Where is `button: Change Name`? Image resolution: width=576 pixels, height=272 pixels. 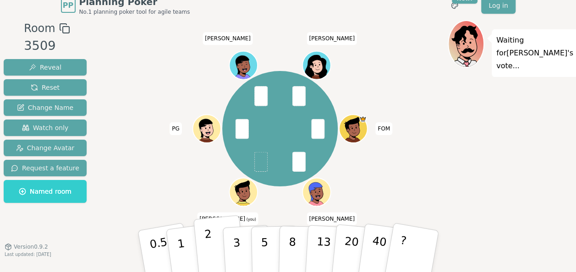
button: Change Name is located at coordinates (45, 108).